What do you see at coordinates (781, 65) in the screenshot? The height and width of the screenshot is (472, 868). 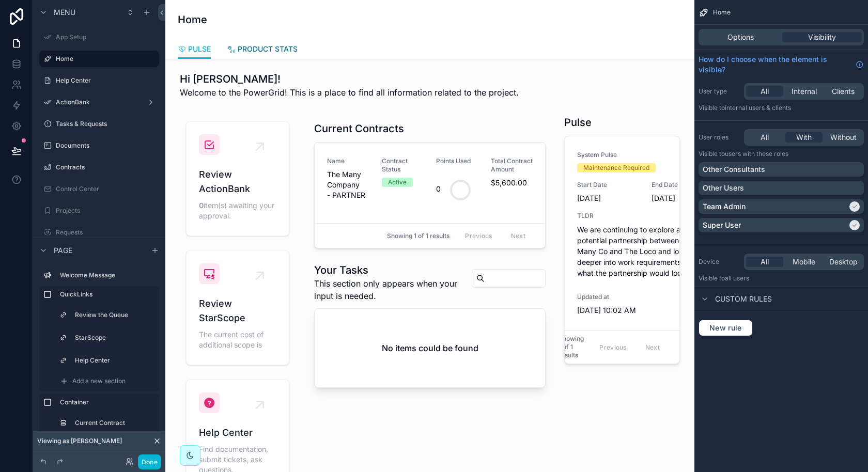 I see `a: How do I choose when the element is visible?` at bounding box center [781, 65].